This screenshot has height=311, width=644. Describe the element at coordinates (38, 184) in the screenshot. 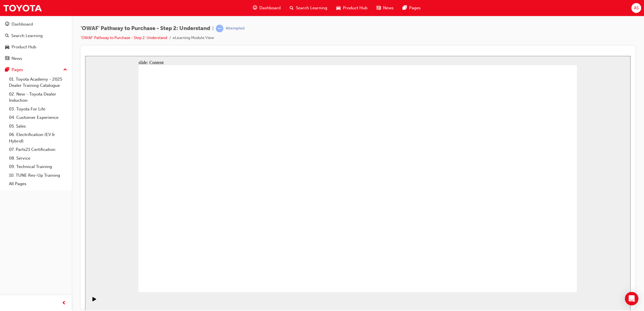

I see `a: All Pages` at that location.